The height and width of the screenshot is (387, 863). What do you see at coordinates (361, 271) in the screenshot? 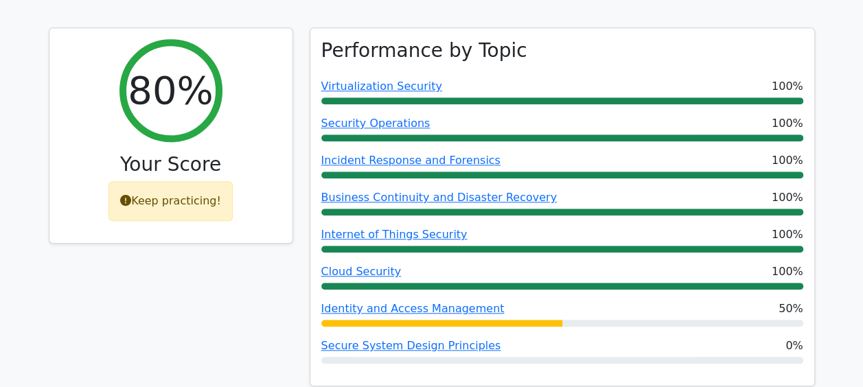
I see `a: Cloud Security` at bounding box center [361, 271].